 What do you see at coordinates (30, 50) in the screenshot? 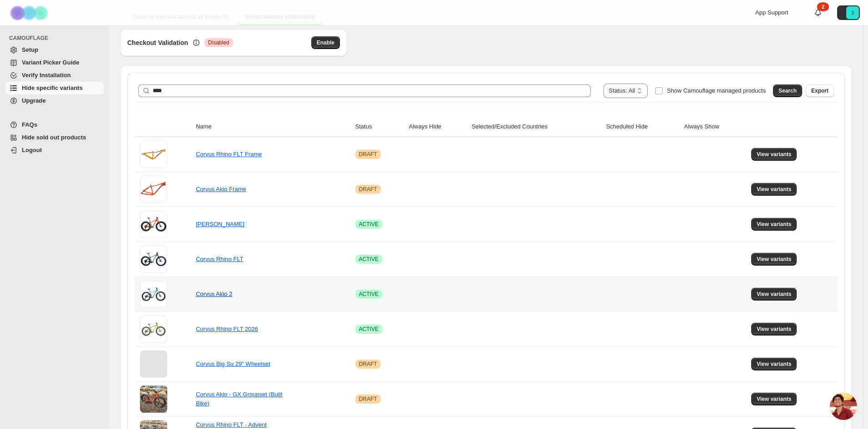
I see `span: Setup` at bounding box center [30, 50].